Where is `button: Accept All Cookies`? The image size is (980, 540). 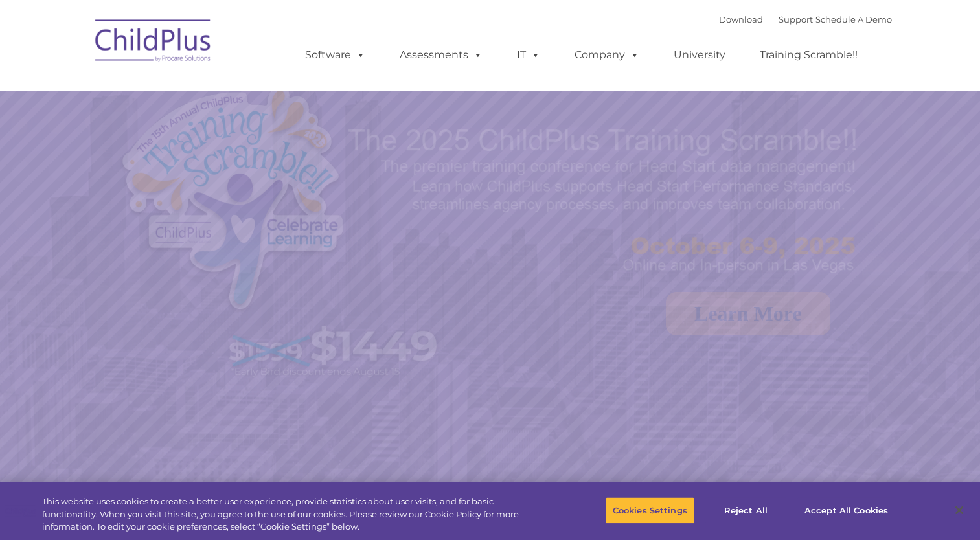
button: Accept All Cookies is located at coordinates (846, 511).